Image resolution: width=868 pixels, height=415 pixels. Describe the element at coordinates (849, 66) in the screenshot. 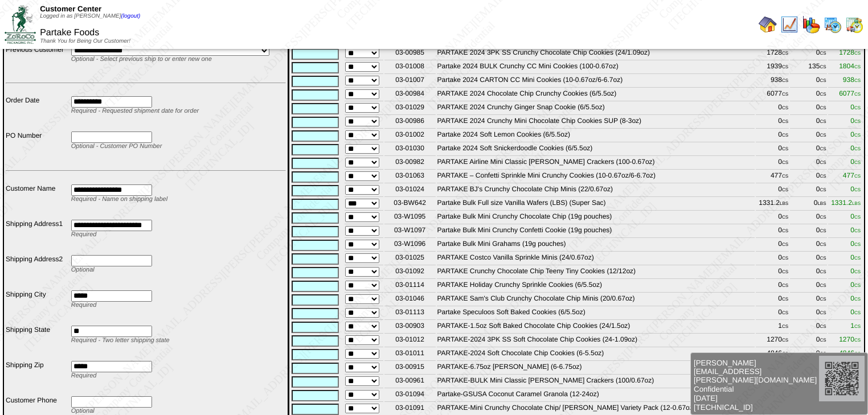

I see `span: 1804` at that location.